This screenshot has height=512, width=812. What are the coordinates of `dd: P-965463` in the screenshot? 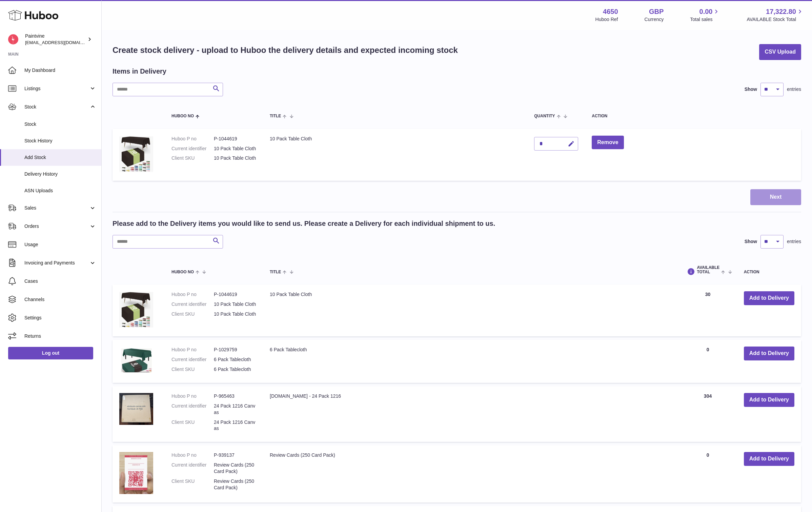 It's located at (235, 396).